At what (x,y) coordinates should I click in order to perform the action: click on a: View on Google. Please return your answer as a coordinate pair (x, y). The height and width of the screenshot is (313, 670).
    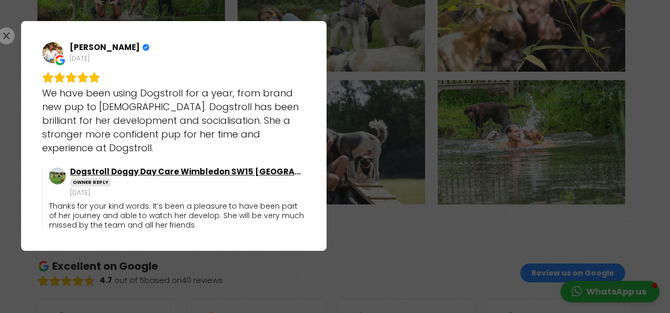
    Looking at the image, I should click on (53, 53).